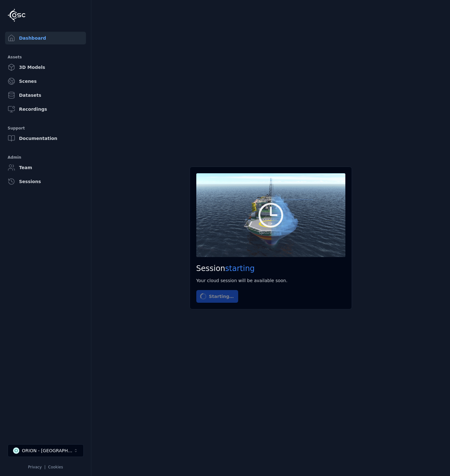 This screenshot has width=450, height=476. I want to click on div: O, so click(16, 450).